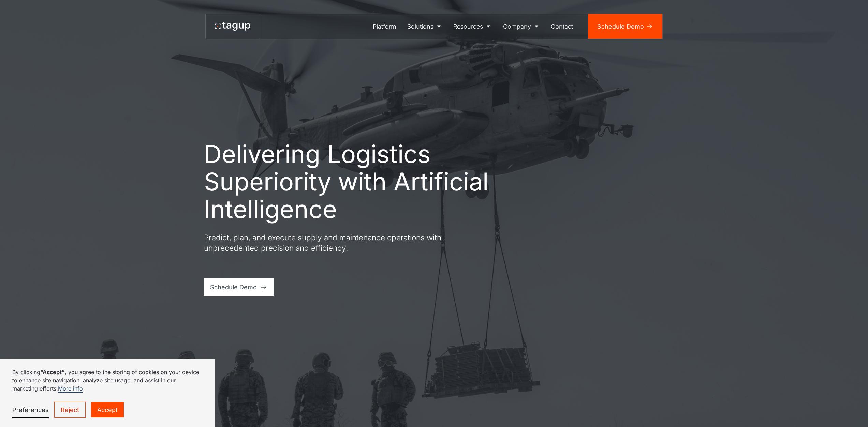 This screenshot has width=868, height=427. Describe the element at coordinates (53, 372) in the screenshot. I see `strong: “Accept”` at that location.